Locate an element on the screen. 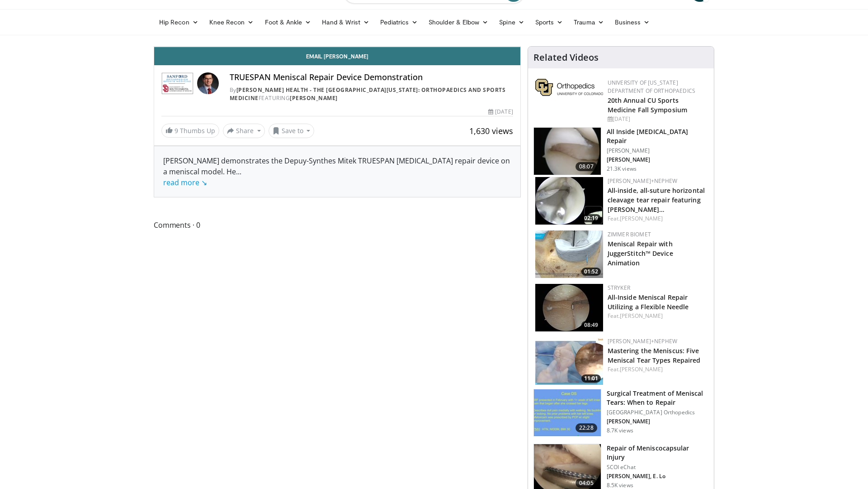 The height and width of the screenshot is (489, 868). img: 73f26c0b-5ccf-44fc-8ea3-fdebfe20c8f0.150x105_q85_crop-smart_upscale.jpg is located at coordinates (568, 413).